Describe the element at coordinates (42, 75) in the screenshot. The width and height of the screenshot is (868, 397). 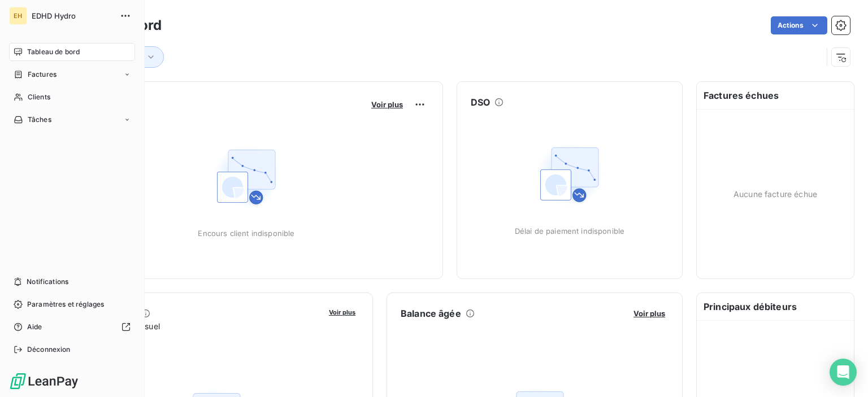
I see `span: Factures` at that location.